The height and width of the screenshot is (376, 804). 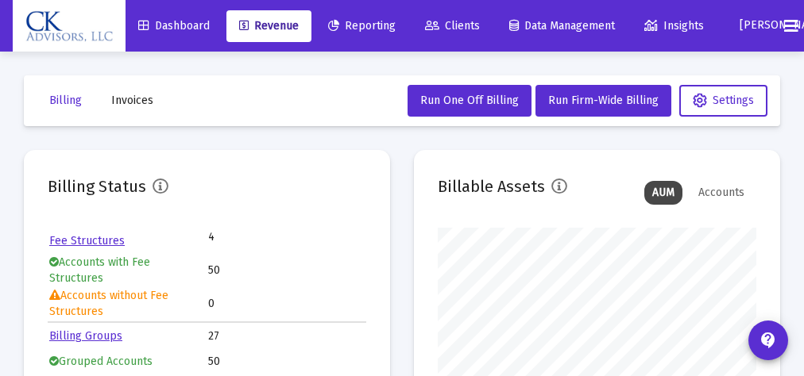 I want to click on a: Insights, so click(x=673, y=26).